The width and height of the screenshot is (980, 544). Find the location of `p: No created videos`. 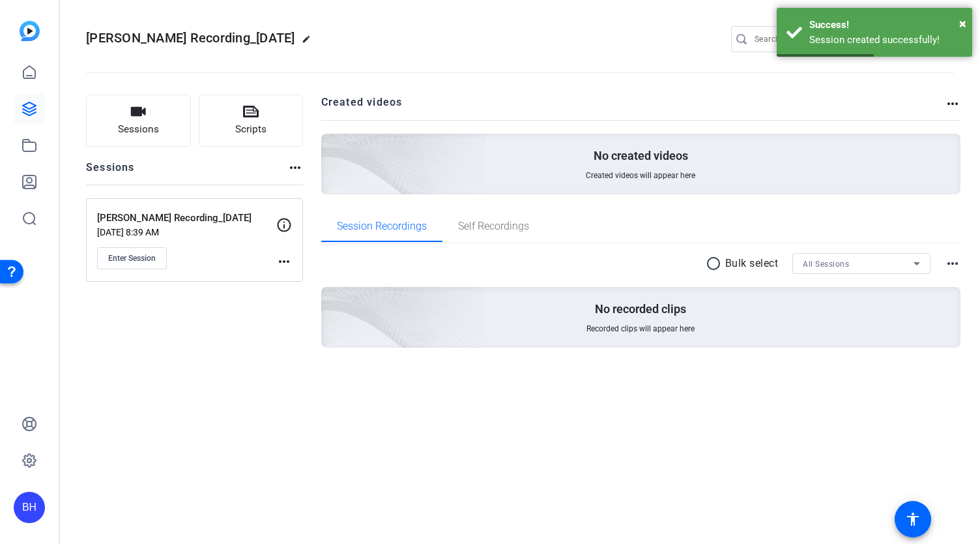

p: No created videos is located at coordinates (641, 156).